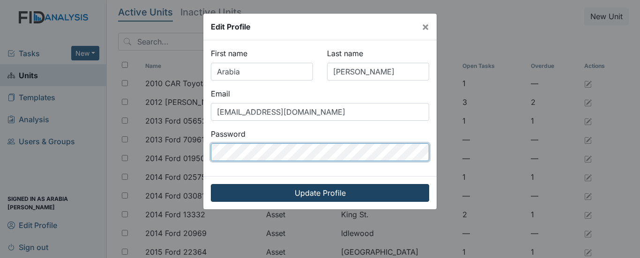 This screenshot has height=258, width=640. I want to click on div: Edit Profile, so click(230, 27).